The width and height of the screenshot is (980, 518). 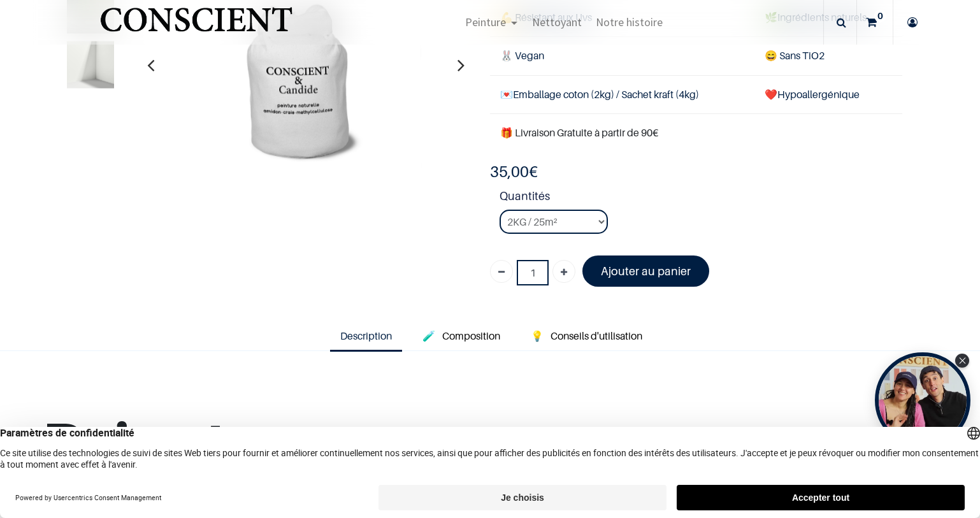 I want to click on td: ans TiO2, so click(x=829, y=56).